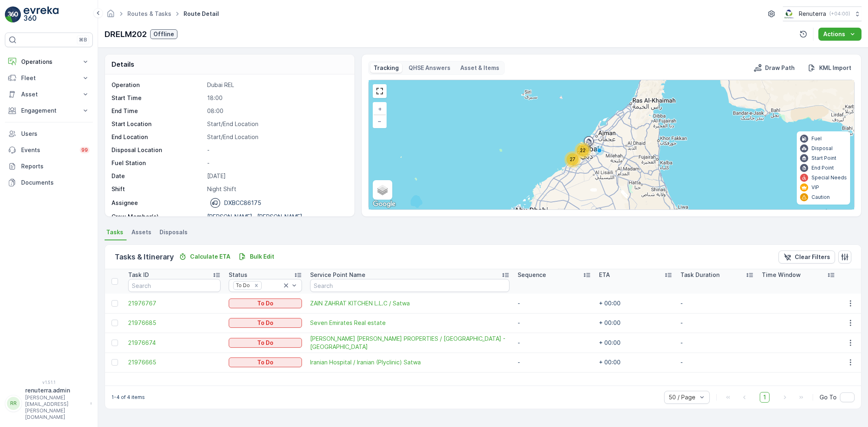 The width and height of the screenshot is (868, 427). Describe the element at coordinates (835, 34) in the screenshot. I see `p: Actions` at that location.